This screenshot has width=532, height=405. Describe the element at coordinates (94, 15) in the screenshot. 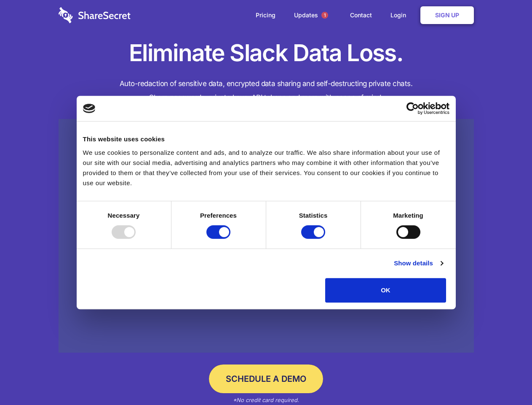

I see `img: logo-wordmark-white-trans-d4663122ce5f474addd5e946df7df03e33cb6a1c49d2221995e7729f52c070b2.svg` at that location.